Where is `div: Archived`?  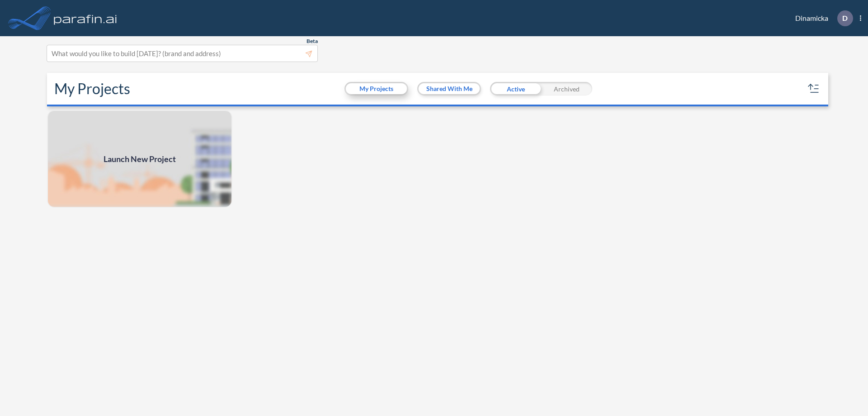
div: Archived is located at coordinates (567, 89).